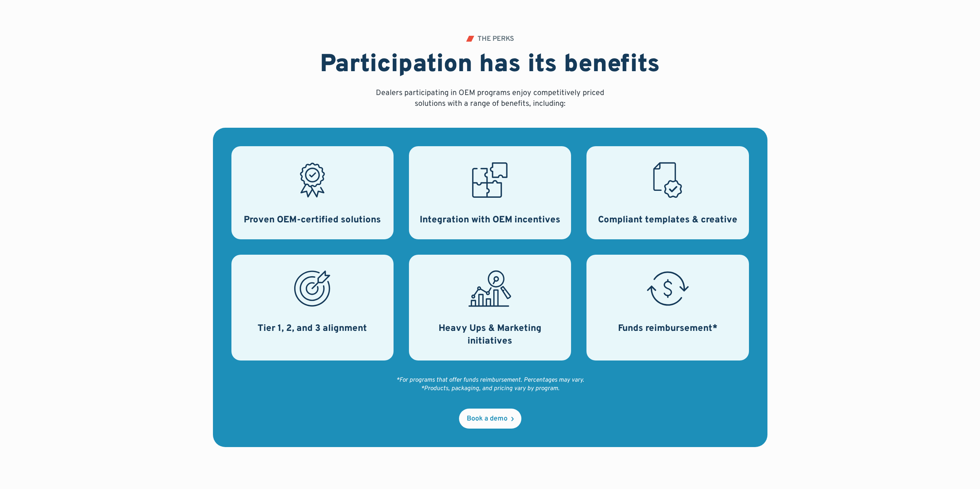 Image resolution: width=980 pixels, height=489 pixels. Describe the element at coordinates (490, 335) in the screenshot. I see `h3: Heavy Ups & Marketing initiatives` at that location.